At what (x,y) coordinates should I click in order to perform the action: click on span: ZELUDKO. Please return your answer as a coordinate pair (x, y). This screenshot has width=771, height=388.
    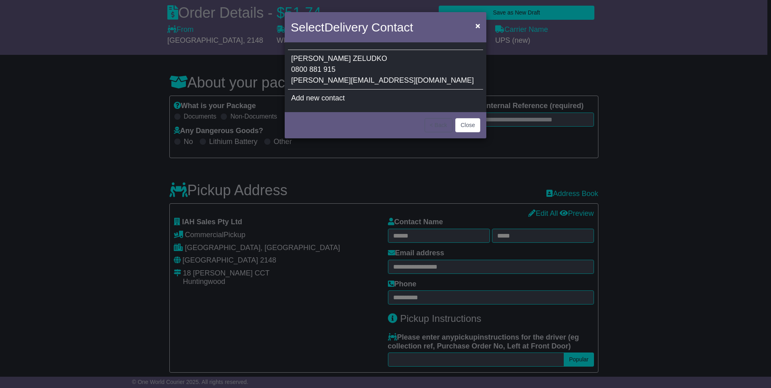
    Looking at the image, I should click on (370, 58).